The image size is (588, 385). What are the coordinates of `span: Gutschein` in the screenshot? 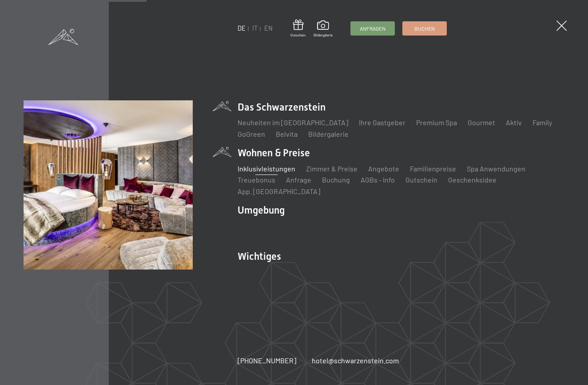 It's located at (298, 35).